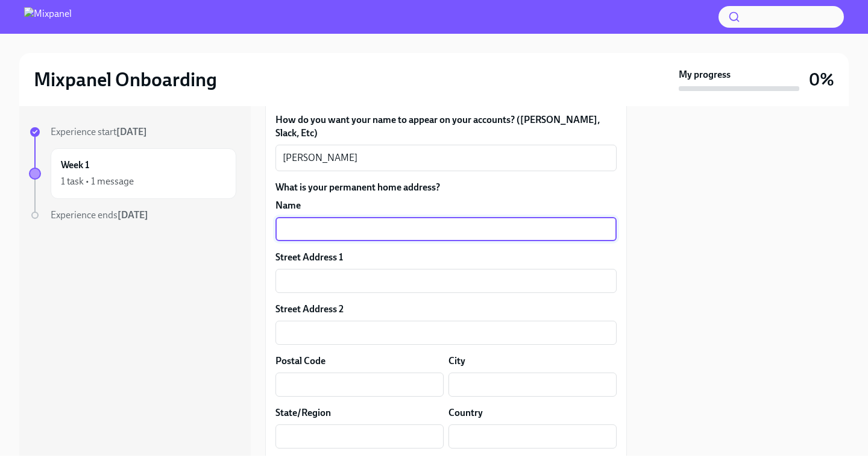 This screenshot has height=469, width=868. Describe the element at coordinates (100, 214) in the screenshot. I see `span: Experience ends` at that location.